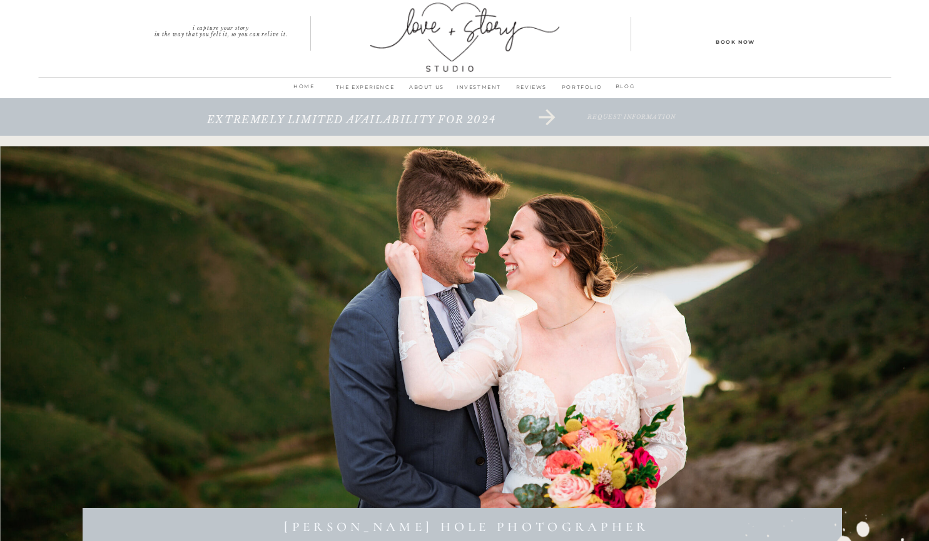 The image size is (929, 541). What do you see at coordinates (351, 126) in the screenshot?
I see `h2: extremely limited availability for 2024` at bounding box center [351, 126].